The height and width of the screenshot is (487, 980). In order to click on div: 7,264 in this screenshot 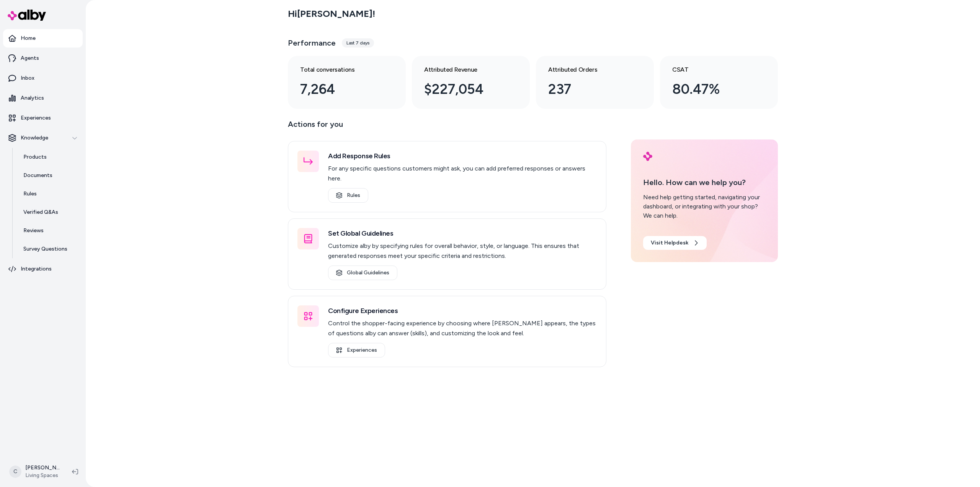, I will do `click(341, 89)`.